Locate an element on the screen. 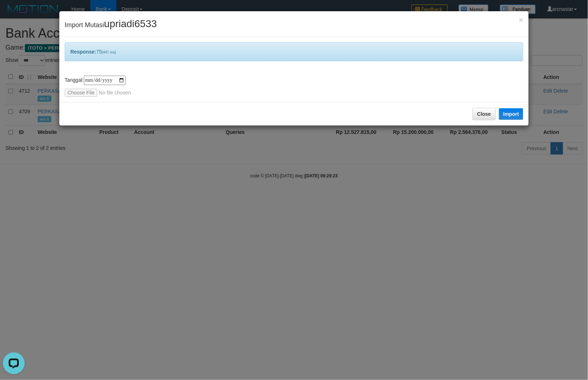  span: Import Mutasi is located at coordinates (111, 25).